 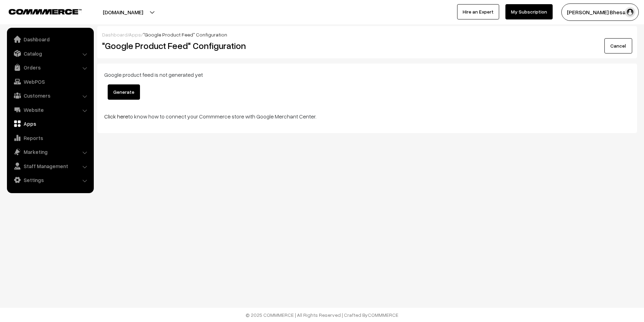 What do you see at coordinates (185, 35) in the screenshot?
I see `span: "Google Product Feed" Configuration` at bounding box center [185, 35].